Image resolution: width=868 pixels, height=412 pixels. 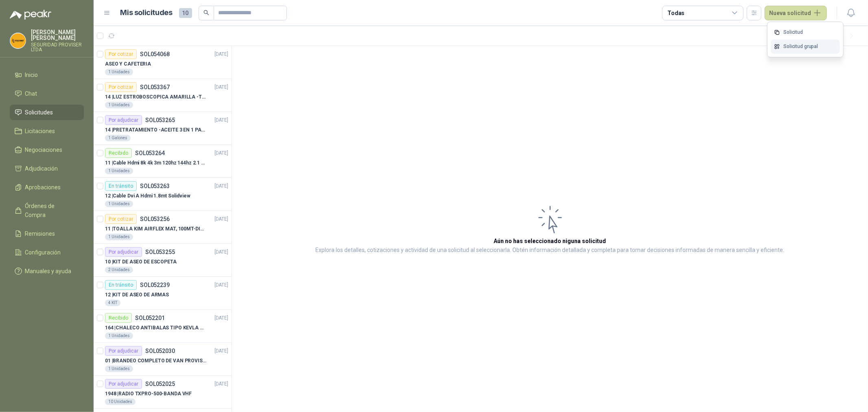 I want to click on p: 164 | CHALECO ANTIBALAS TIPO KEVLA T/ M, so click(x=155, y=328).